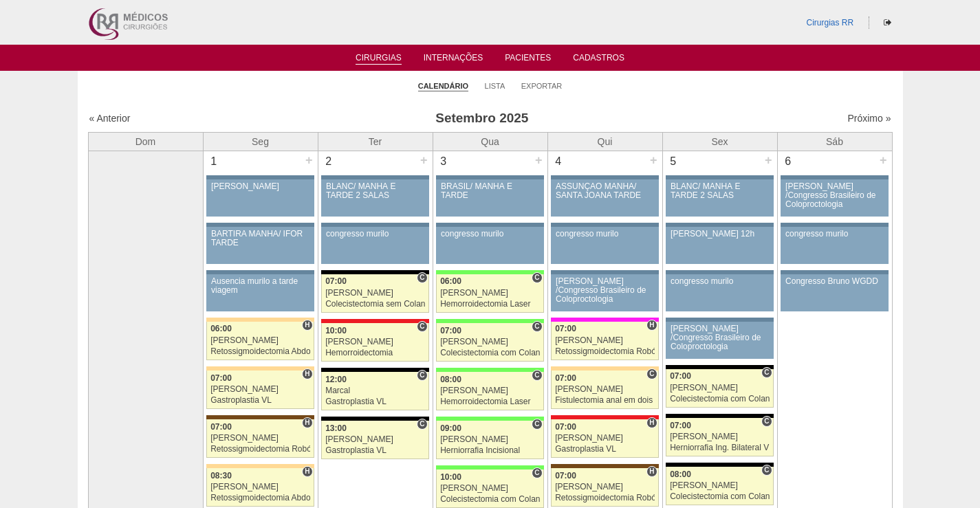  I want to click on span: 09:00, so click(450, 429).